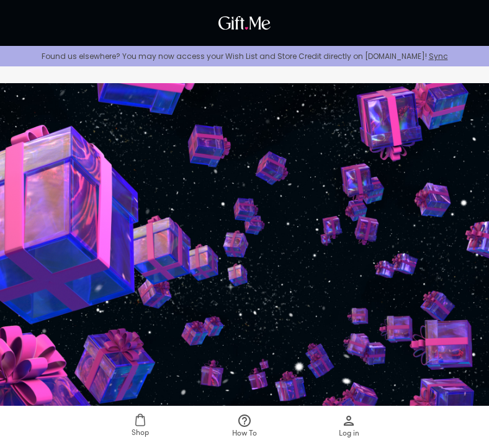 This screenshot has width=489, height=448. I want to click on a: How To, so click(244, 427).